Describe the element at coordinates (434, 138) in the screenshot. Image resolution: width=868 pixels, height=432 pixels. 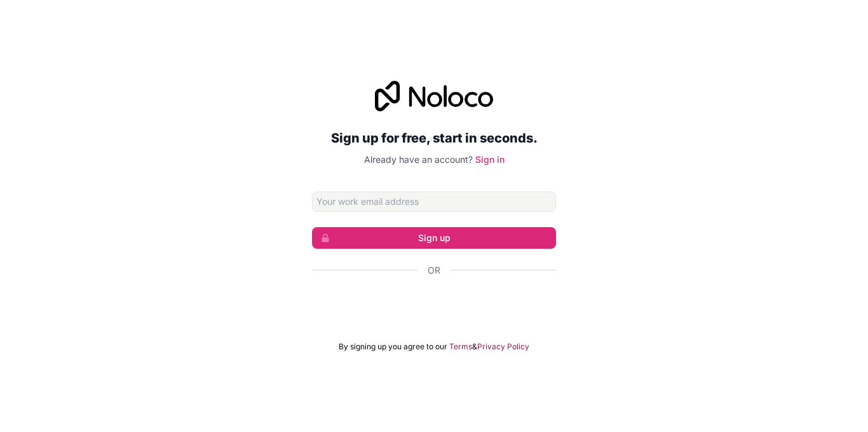
I see `h2: Sign up for free, start in seconds.` at that location.